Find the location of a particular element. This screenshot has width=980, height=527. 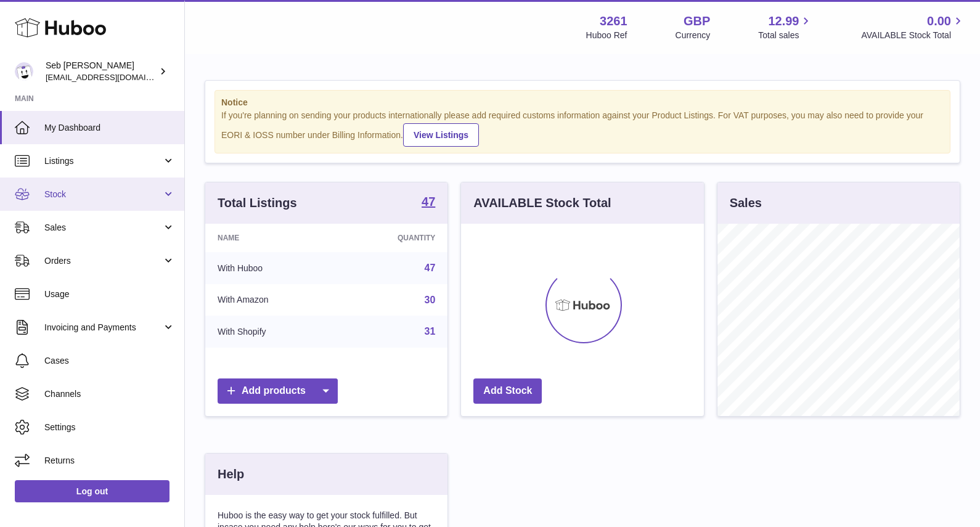

th: Name is located at coordinates (272, 238).